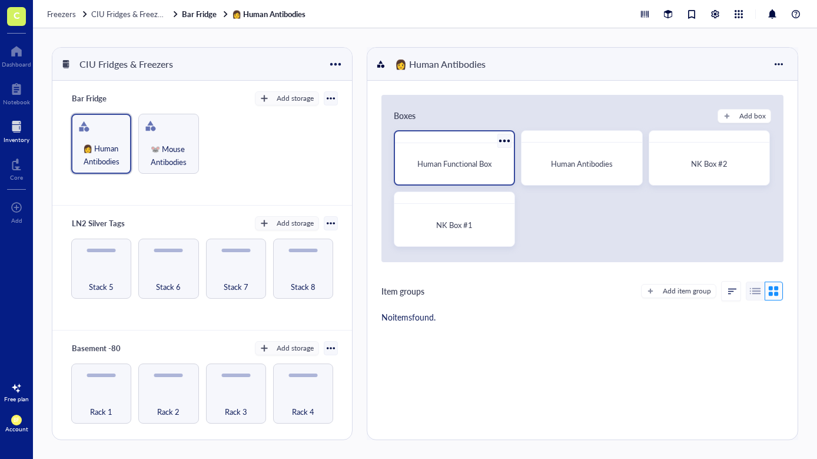 The width and height of the screenshot is (817, 459). What do you see at coordinates (61, 14) in the screenshot?
I see `span: Freezers` at bounding box center [61, 14].